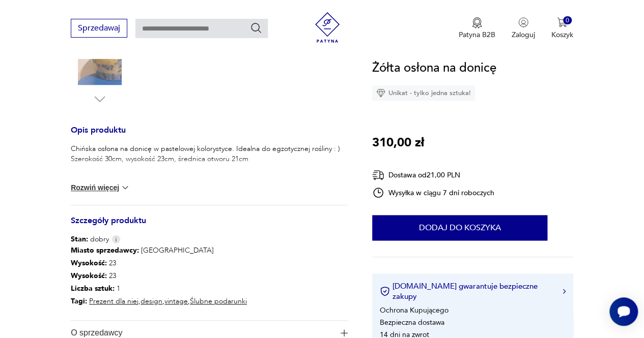  I want to click on img: Info icon, so click(116, 239).